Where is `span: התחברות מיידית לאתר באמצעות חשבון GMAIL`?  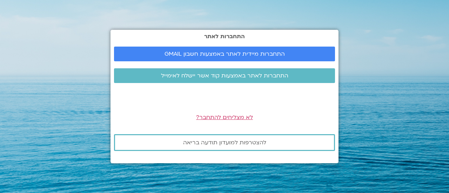
span: התחברות מיידית לאתר באמצעות חשבון GMAIL is located at coordinates (224, 54).